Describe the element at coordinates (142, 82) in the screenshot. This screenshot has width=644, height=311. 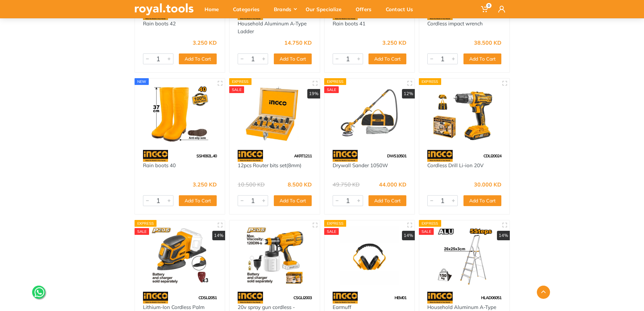
I see `div: new` at that location.